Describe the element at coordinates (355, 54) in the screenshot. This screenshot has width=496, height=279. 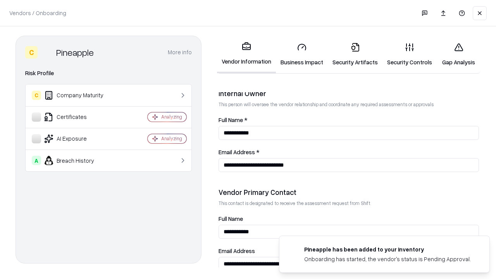
I see `a: Security Artifacts` at that location.